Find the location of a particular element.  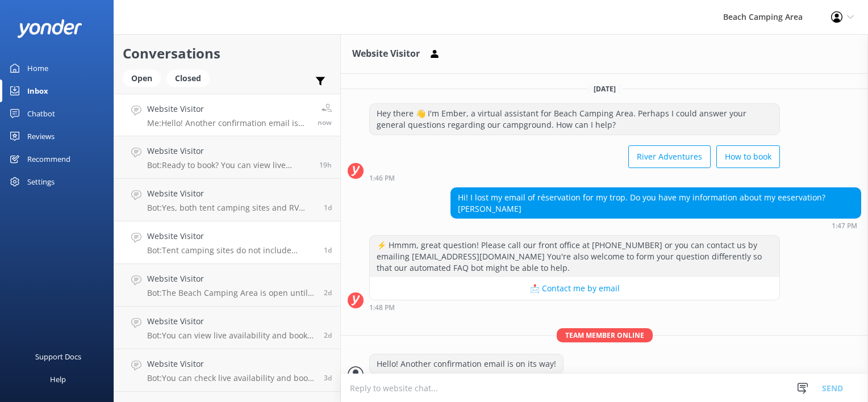

div: Open is located at coordinates (142, 79).